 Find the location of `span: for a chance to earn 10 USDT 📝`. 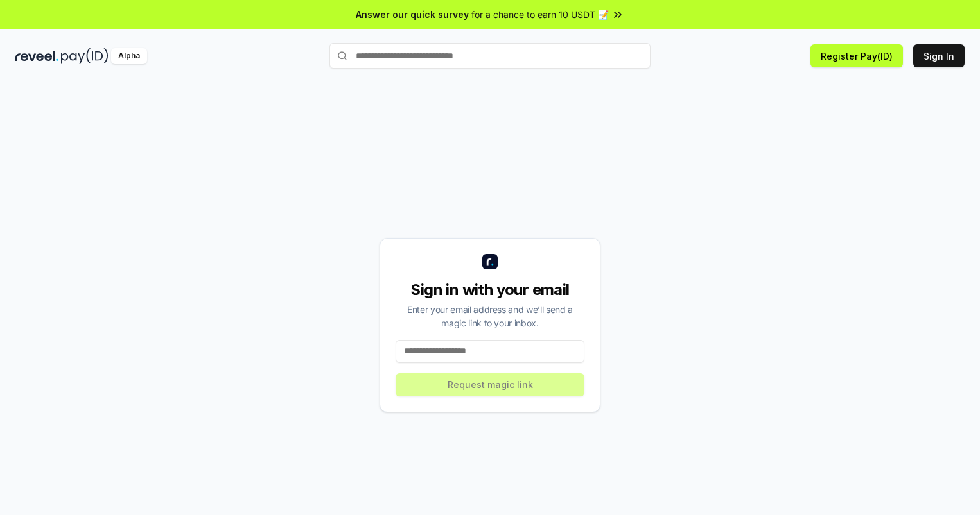

span: for a chance to earn 10 USDT 📝 is located at coordinates (540, 14).